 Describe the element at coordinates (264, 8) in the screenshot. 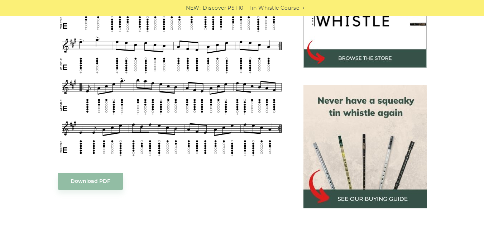

I see `a: PST10 - Tin Whistle Course` at that location.